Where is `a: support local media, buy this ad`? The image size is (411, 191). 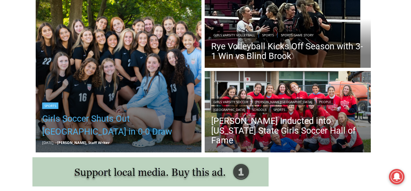 a: support local media, buy this ad is located at coordinates (150, 172).